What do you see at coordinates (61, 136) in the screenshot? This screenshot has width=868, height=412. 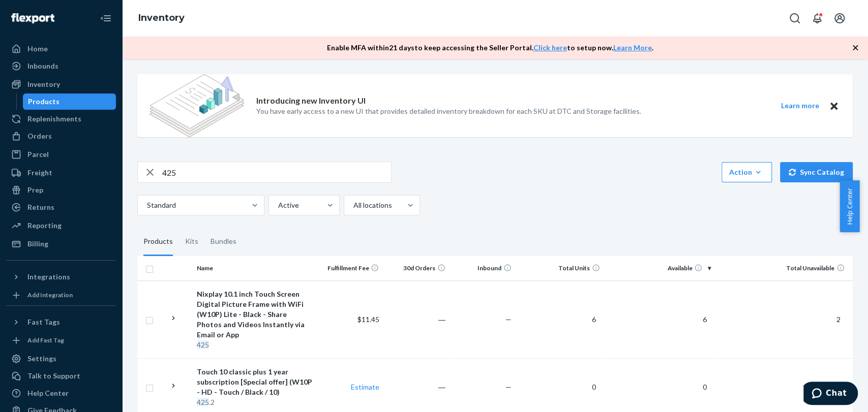 I see `a: Orders` at bounding box center [61, 136].